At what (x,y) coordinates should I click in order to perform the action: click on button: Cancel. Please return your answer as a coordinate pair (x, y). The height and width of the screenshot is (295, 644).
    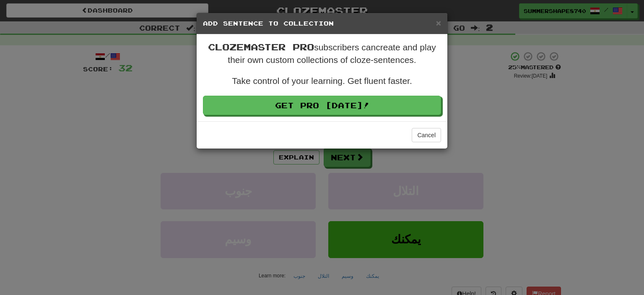
    Looking at the image, I should click on (426, 135).